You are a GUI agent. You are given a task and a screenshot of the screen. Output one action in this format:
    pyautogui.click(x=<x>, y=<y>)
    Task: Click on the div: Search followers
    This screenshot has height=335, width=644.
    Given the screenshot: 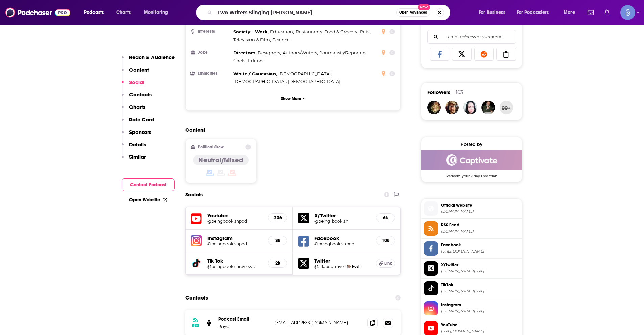 What is the action you would take?
    pyautogui.click(x=471, y=37)
    